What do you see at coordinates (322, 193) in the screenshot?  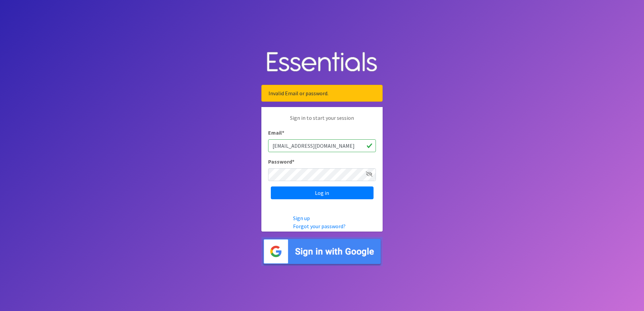 I see `input: Log in` at bounding box center [322, 193].